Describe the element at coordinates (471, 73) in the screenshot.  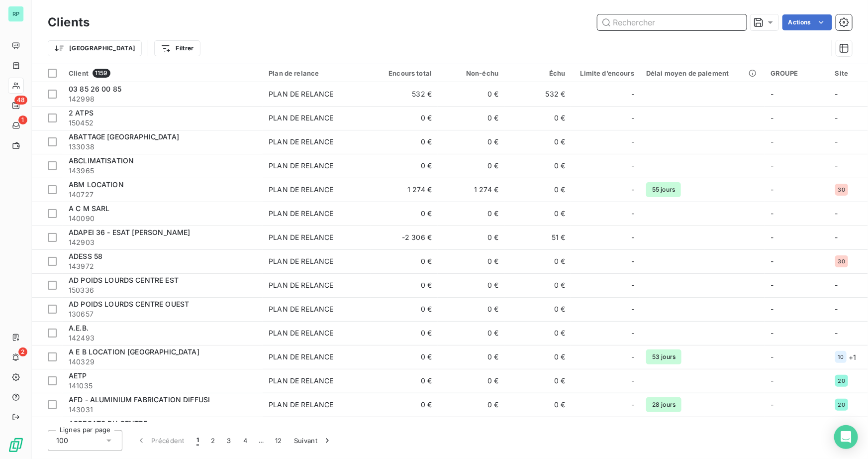
I see `div: Non-échu` at that location.